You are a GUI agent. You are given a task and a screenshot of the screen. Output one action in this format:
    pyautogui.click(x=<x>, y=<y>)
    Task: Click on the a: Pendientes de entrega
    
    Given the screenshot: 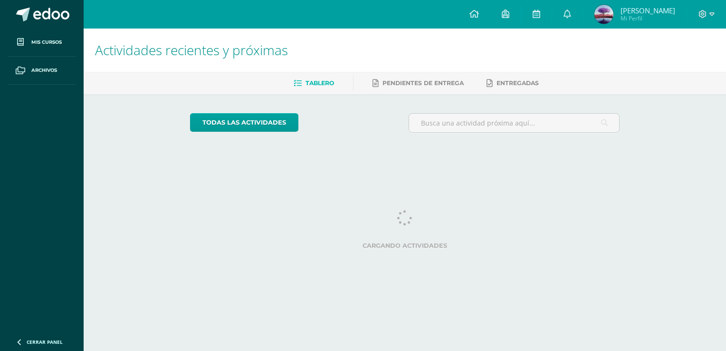 What is the action you would take?
    pyautogui.click(x=418, y=83)
    